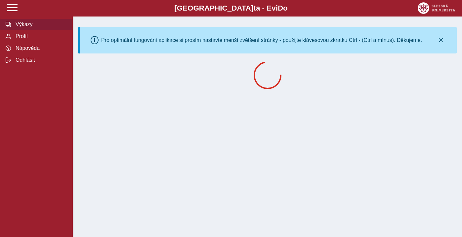 The image size is (462, 237). Describe the element at coordinates (40, 36) in the screenshot. I see `span: Profil` at that location.